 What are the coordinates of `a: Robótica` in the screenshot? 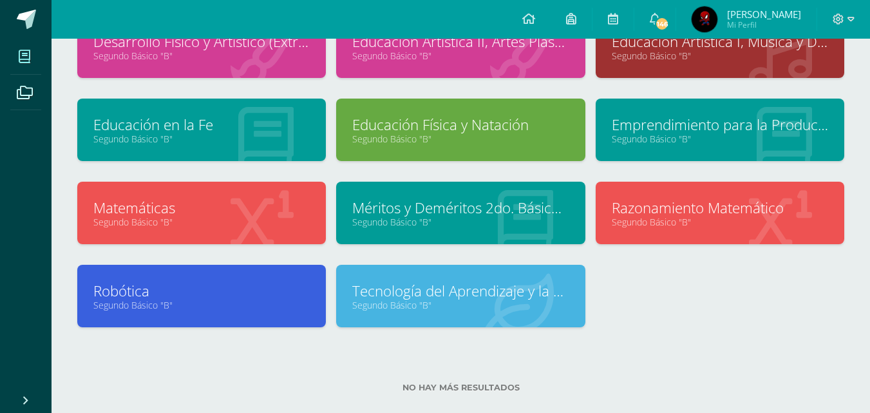 It's located at (202, 291).